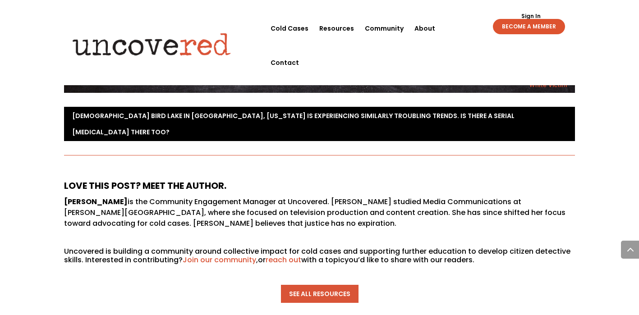 This screenshot has height=315, width=639. What do you see at coordinates (384, 28) in the screenshot?
I see `a: Community` at bounding box center [384, 28].